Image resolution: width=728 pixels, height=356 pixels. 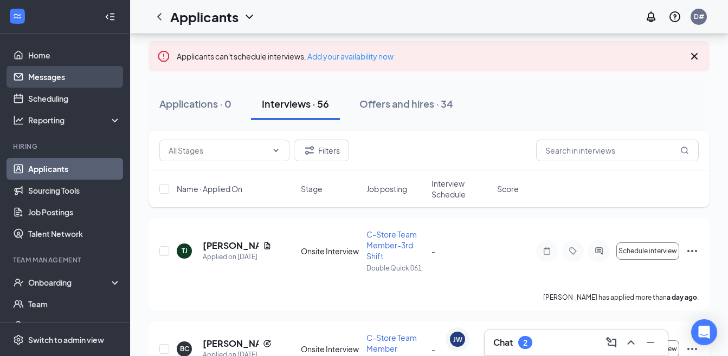 What do you see at coordinates (682, 297) in the screenshot?
I see `b: a day ago` at bounding box center [682, 297].